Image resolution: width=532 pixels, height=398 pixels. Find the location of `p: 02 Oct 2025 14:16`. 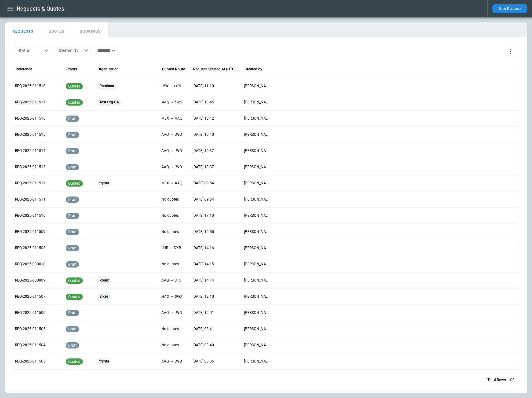

p: 02 Oct 2025 14:16 is located at coordinates (215, 248).